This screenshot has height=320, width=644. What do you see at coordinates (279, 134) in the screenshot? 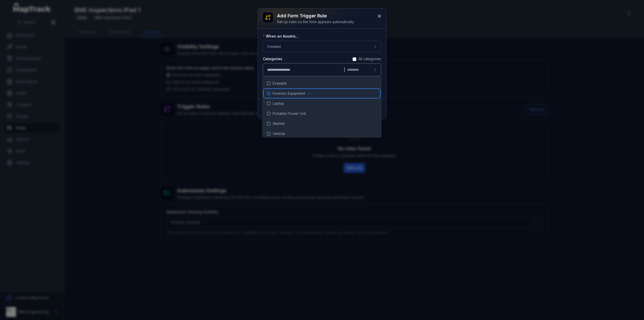
I see `span: Vehicle` at bounding box center [279, 134].